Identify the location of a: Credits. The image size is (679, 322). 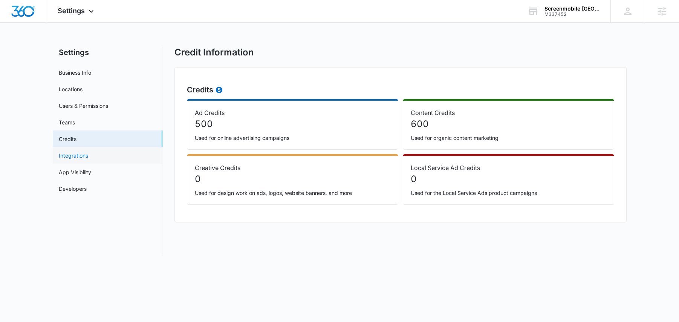
(67, 139).